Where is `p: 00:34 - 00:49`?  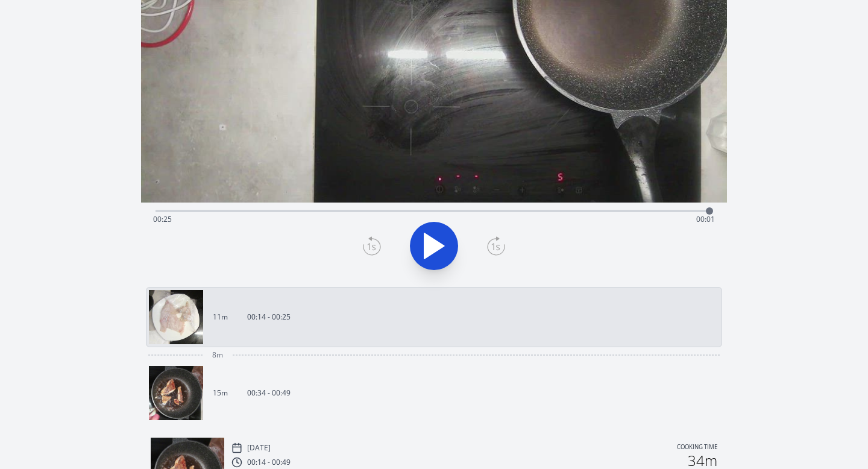 p: 00:34 - 00:49 is located at coordinates (269, 393).